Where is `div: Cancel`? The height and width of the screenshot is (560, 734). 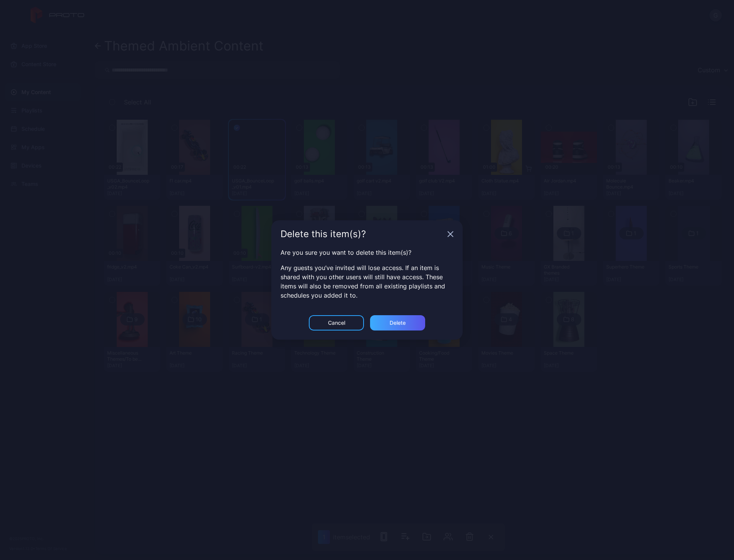
div: Cancel is located at coordinates (337, 322).